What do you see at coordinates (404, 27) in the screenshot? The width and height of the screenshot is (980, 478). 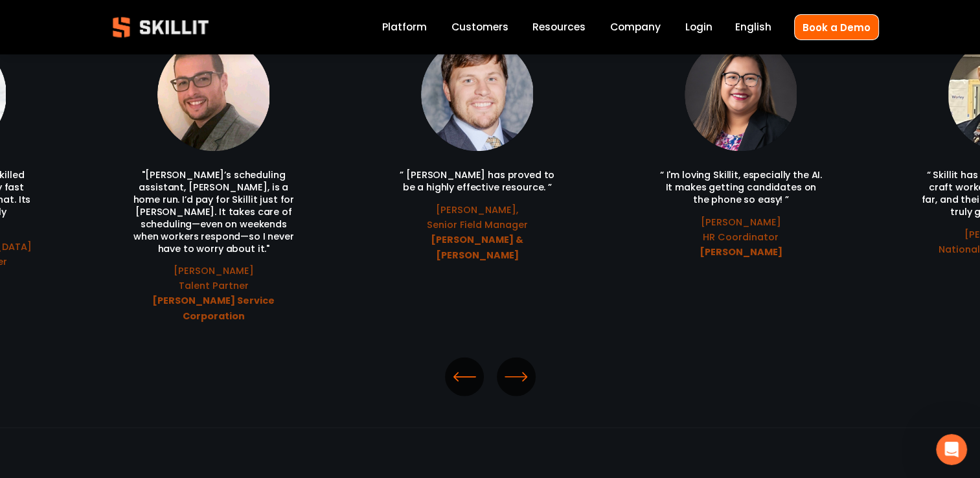 I see `a: Platform` at bounding box center [404, 27].